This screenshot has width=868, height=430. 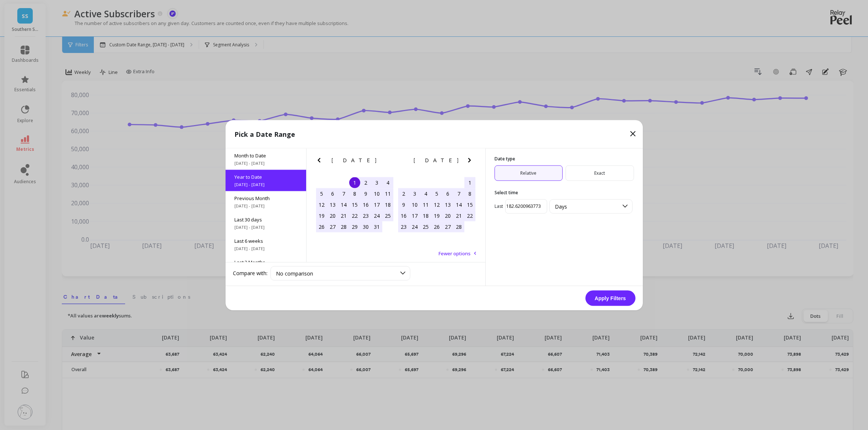 I want to click on span: Exact, so click(x=600, y=173).